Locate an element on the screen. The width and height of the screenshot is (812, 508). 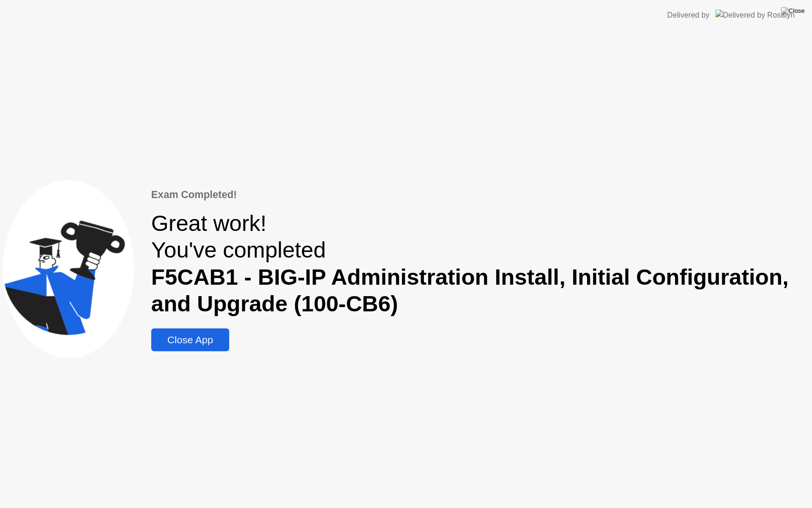
img: Close is located at coordinates (793, 11).